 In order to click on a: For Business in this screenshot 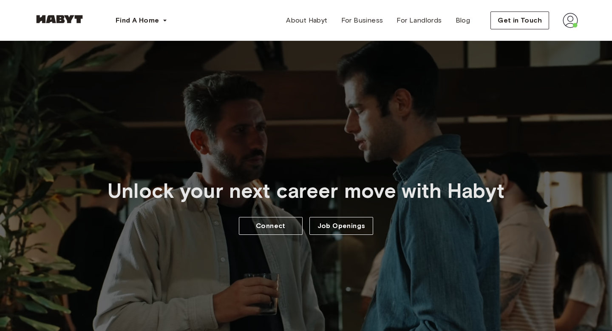, I will do `click(362, 20)`.